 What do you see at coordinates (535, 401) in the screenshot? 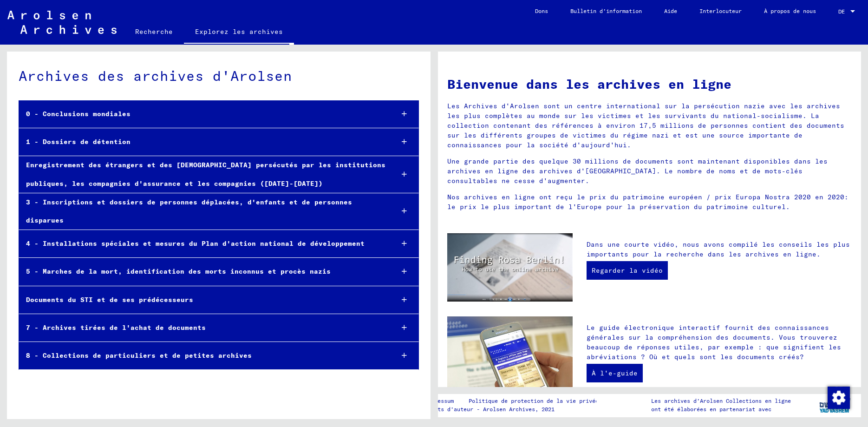
I see `a: Politique de protection de la vie privée` at bounding box center [535, 401].